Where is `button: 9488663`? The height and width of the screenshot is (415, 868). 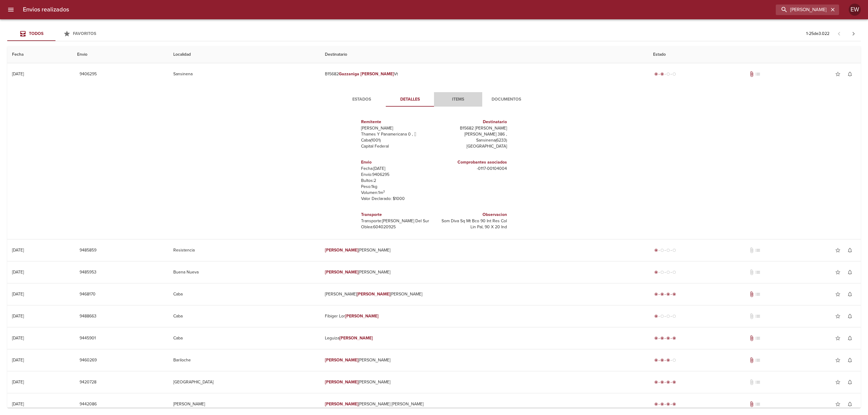 button: 9488663 is located at coordinates (88, 316).